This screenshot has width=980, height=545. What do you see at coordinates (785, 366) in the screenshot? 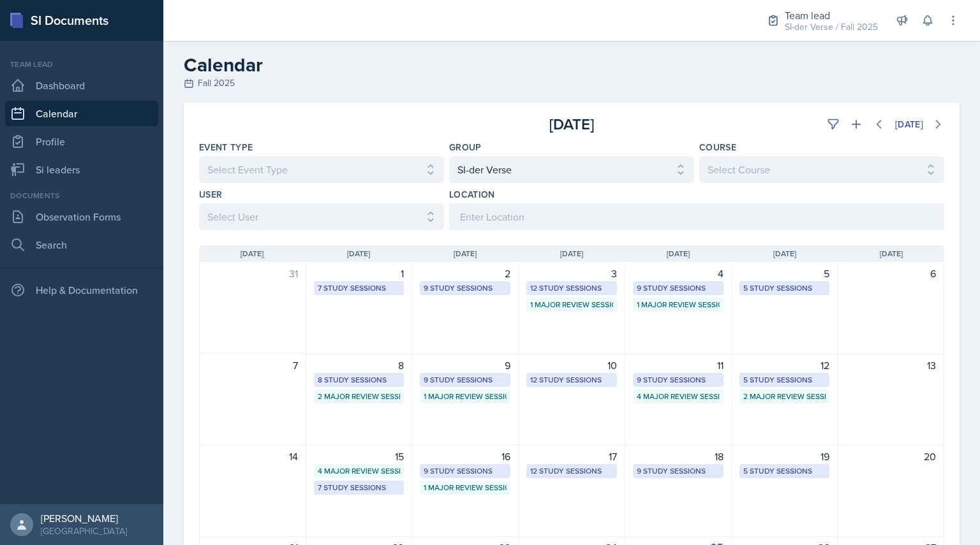
I see `div: 12` at bounding box center [785, 366].